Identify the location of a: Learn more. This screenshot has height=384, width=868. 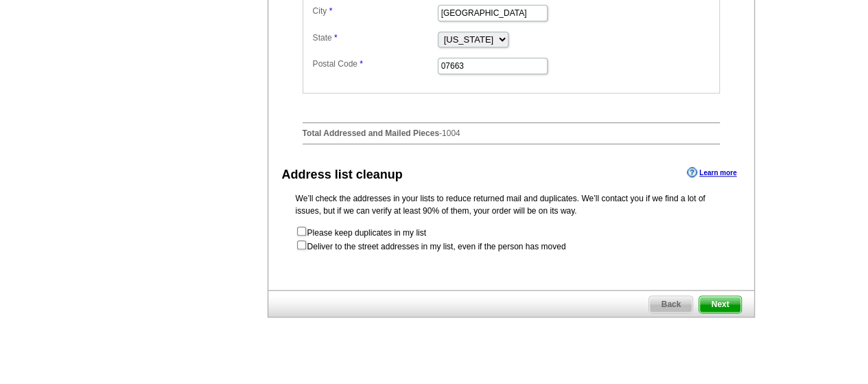
(712, 173).